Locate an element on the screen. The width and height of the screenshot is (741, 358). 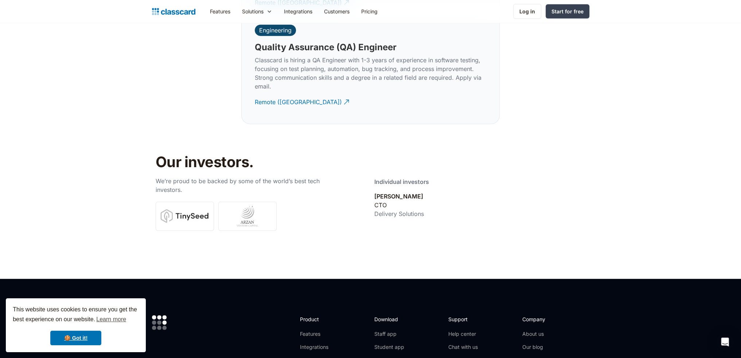
a: Start for free is located at coordinates (567, 11).